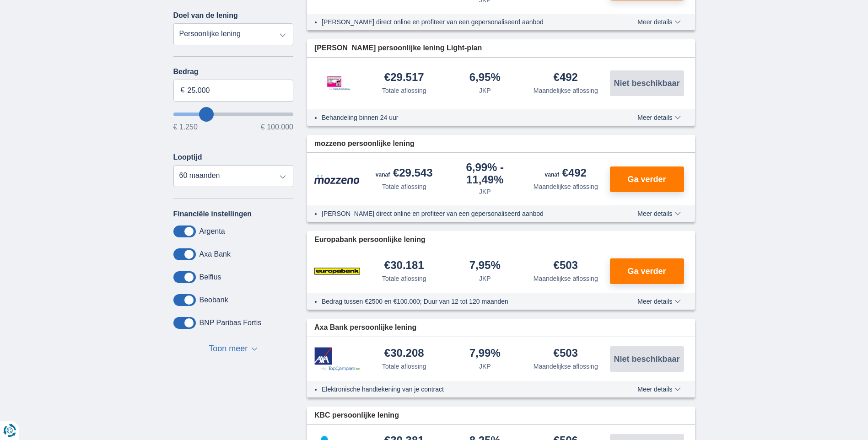 The width and height of the screenshot is (868, 440). What do you see at coordinates (369, 239) in the screenshot?
I see `span: Europabank persoonlijke lening` at bounding box center [369, 239].